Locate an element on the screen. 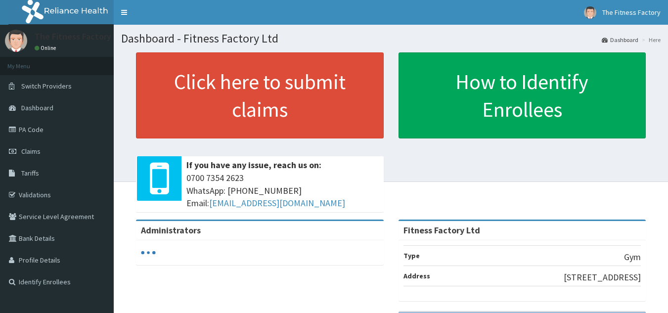  span: Dashboard is located at coordinates (37, 108).